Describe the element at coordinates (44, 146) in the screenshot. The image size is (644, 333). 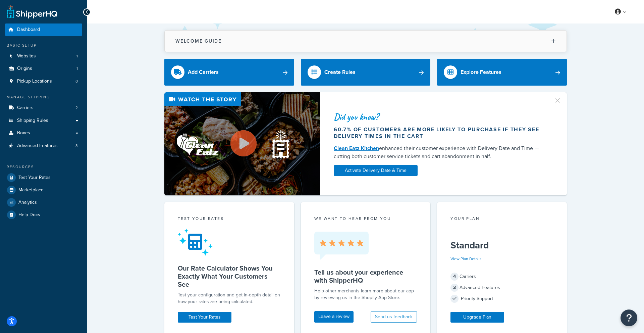
I see `li: Advanced Features` at that location.